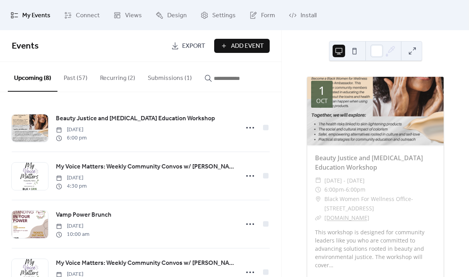  What do you see at coordinates (25, 46) in the screenshot?
I see `span: Events` at bounding box center [25, 46].